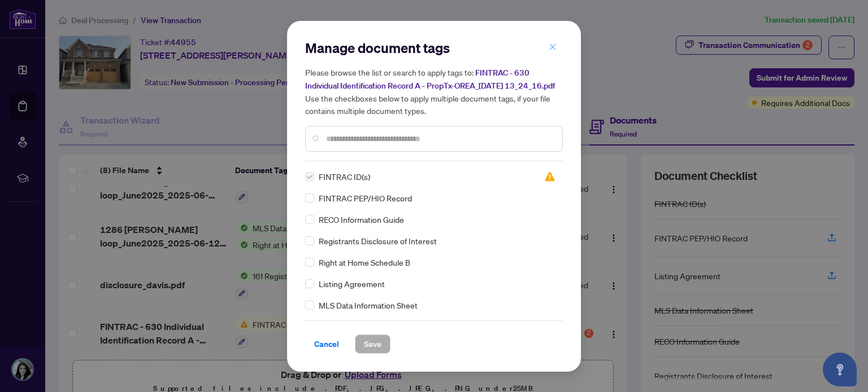 The width and height of the screenshot is (868, 392). Describe the element at coordinates (549, 177) in the screenshot. I see `span: Needs Work` at that location.